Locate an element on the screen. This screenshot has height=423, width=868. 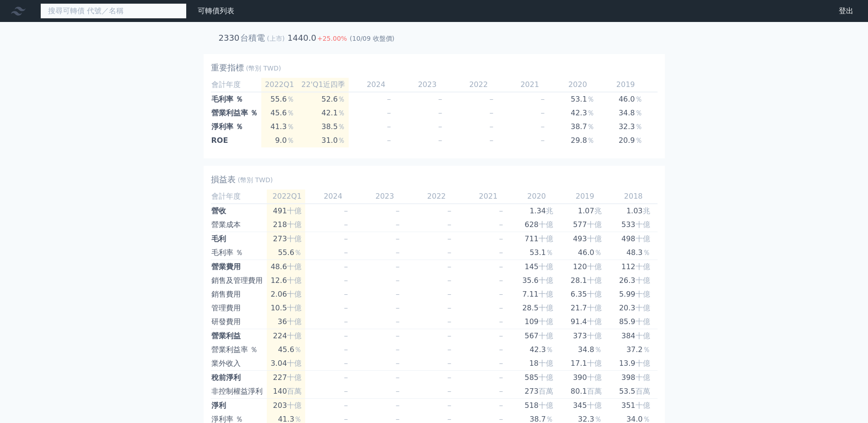
td: 21.9 is located at coordinates (673, 140).